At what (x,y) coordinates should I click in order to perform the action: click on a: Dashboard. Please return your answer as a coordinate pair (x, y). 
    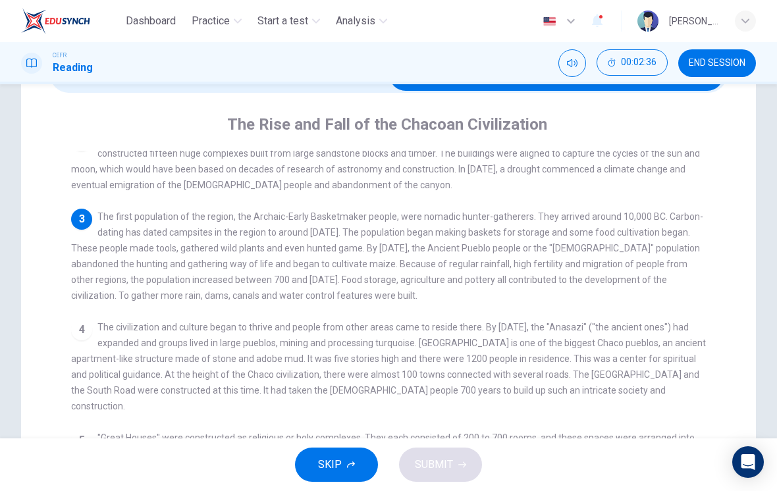
    Looking at the image, I should click on (151, 21).